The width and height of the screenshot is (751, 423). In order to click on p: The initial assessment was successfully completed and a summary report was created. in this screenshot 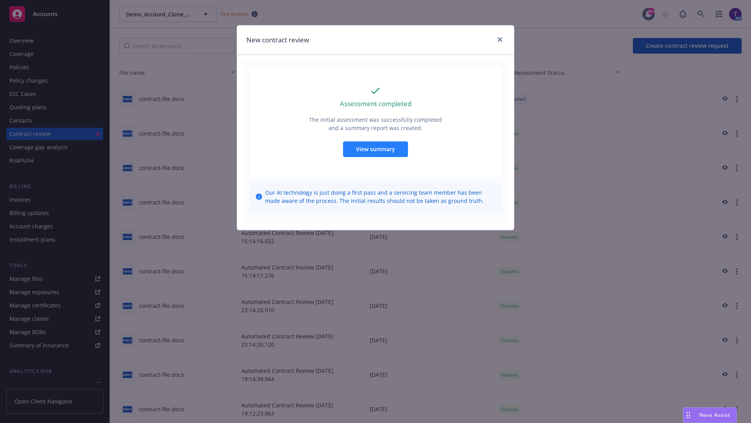, I will do `click(376, 124)`.